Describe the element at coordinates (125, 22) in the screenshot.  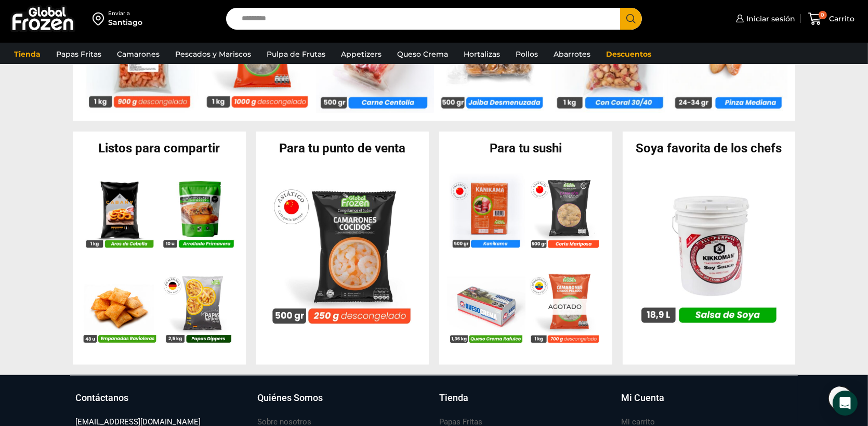
I see `div: Santiago` at that location.